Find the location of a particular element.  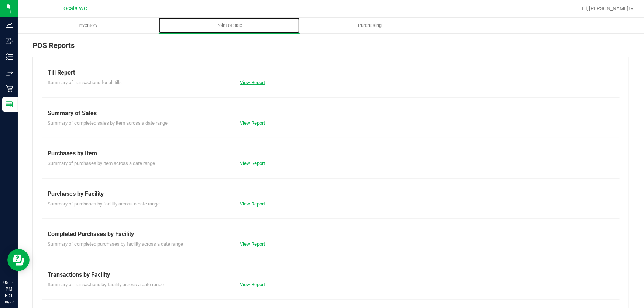

inline-svg: Retail is located at coordinates (9, 89).